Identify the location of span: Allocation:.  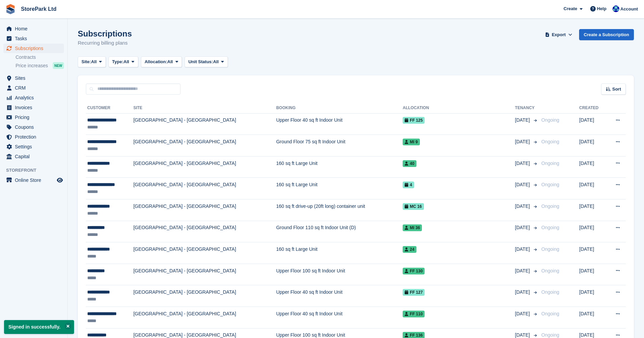
(156, 62).